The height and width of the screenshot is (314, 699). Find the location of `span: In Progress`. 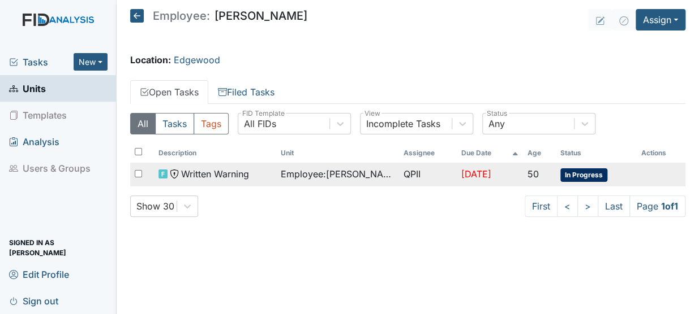

span: In Progress is located at coordinates (583, 175).